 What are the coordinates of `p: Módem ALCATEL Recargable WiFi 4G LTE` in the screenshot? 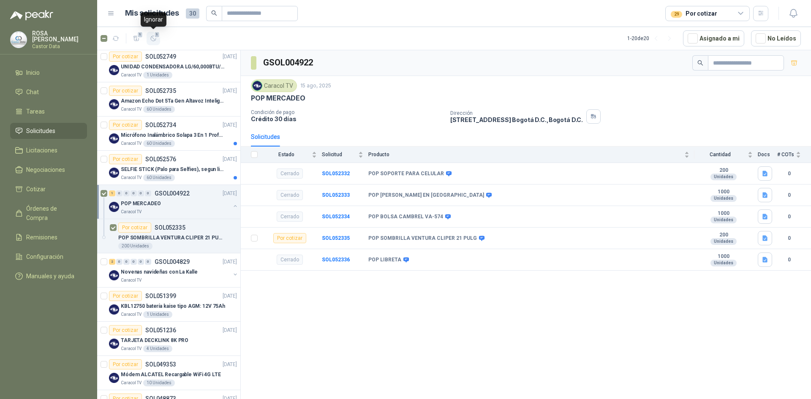 It's located at (171, 375).